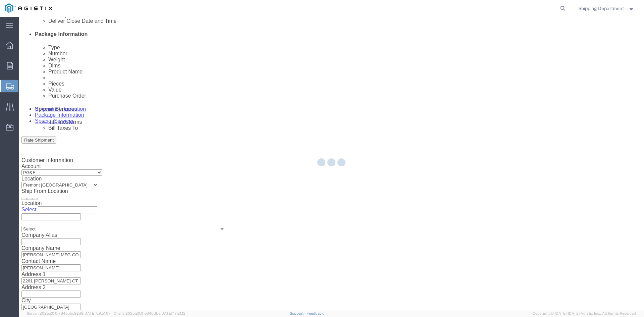 The height and width of the screenshot is (317, 644). Describe the element at coordinates (29, 8) in the screenshot. I see `img: logo` at that location.